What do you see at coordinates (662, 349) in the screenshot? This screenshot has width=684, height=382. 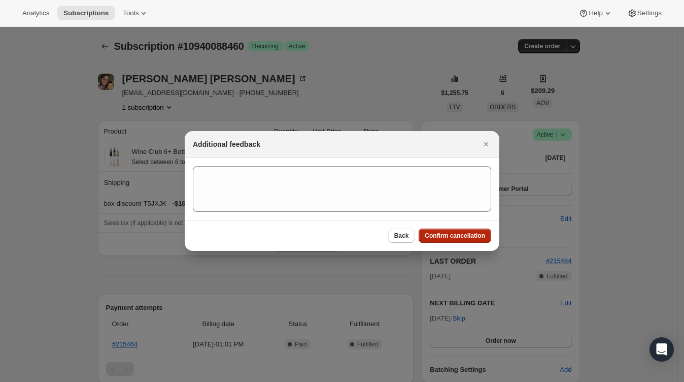 I see `div: Open Intercom Messenger` at bounding box center [662, 349].